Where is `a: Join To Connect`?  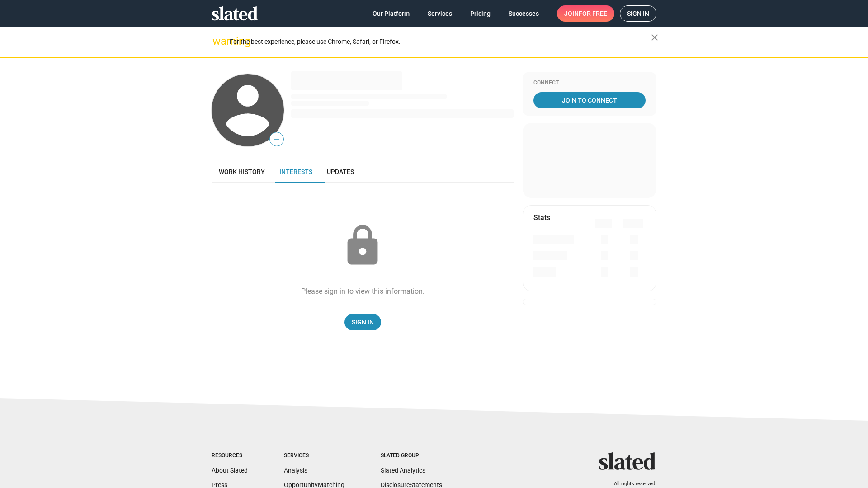 a: Join To Connect is located at coordinates (589, 101).